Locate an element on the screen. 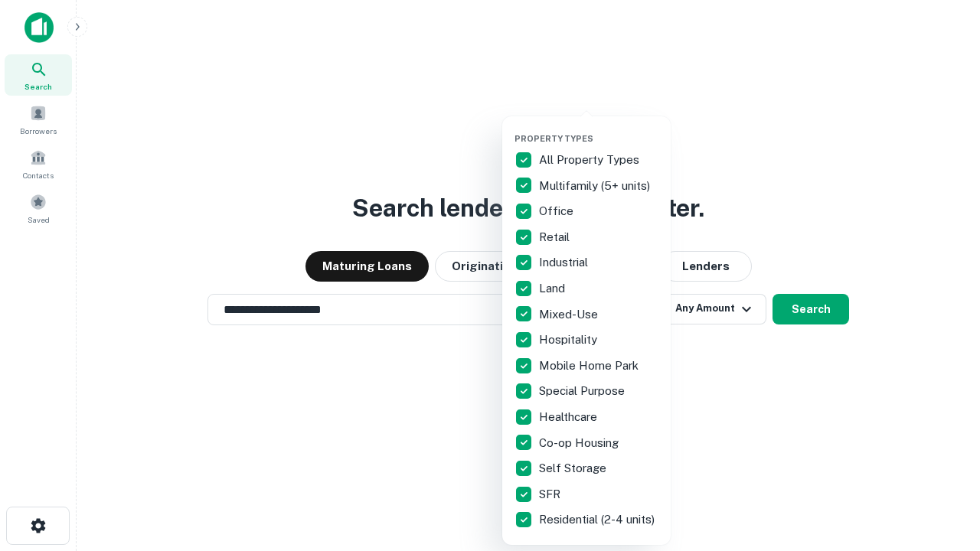  p: Hospitality is located at coordinates (569, 340).